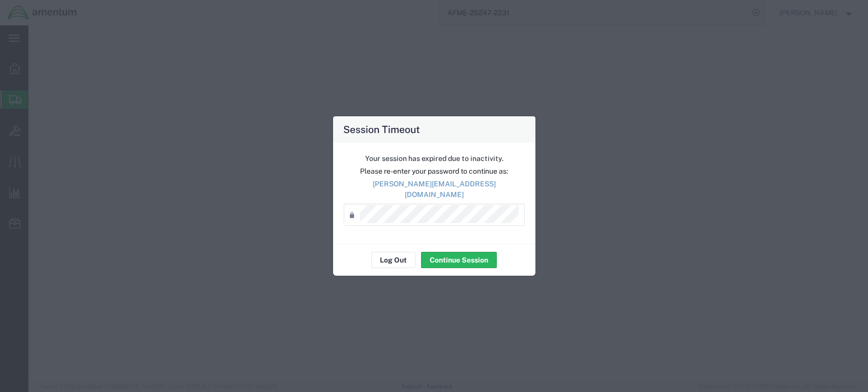  I want to click on p: Your session has expired due to inactivity., so click(434, 159).